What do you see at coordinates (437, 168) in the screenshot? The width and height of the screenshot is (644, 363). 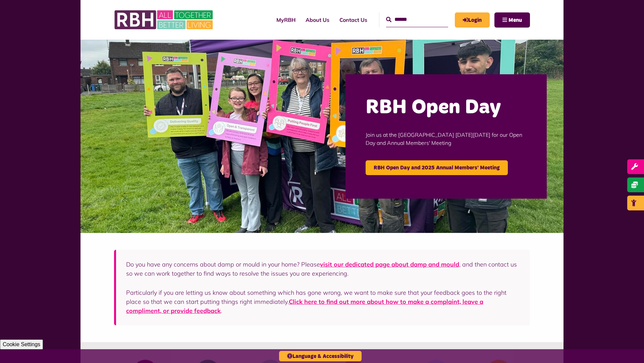 I see `a: RBH Open Day and 2025 Annual Members' Meeting` at bounding box center [437, 168].